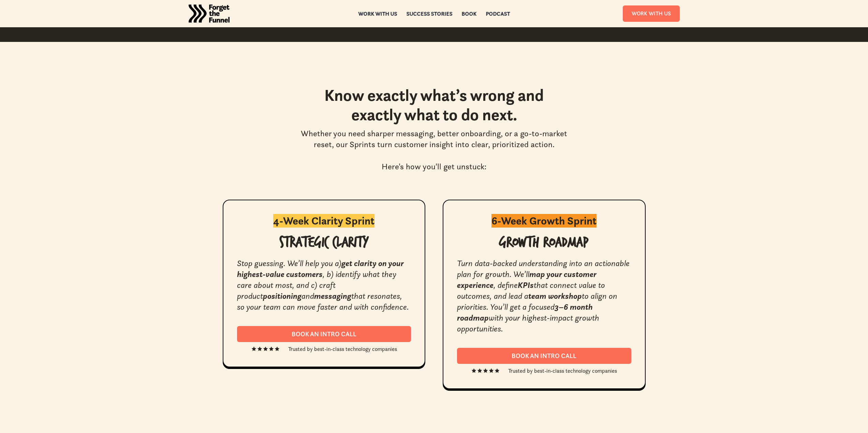  Describe the element at coordinates (317, 285) in the screenshot. I see `em: , b) identify what they care about most, and c) craft product` at that location.